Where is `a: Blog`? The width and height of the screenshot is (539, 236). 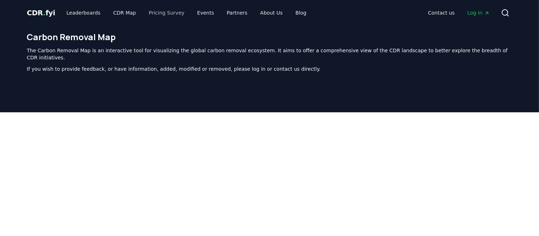
a: Blog is located at coordinates (301, 13).